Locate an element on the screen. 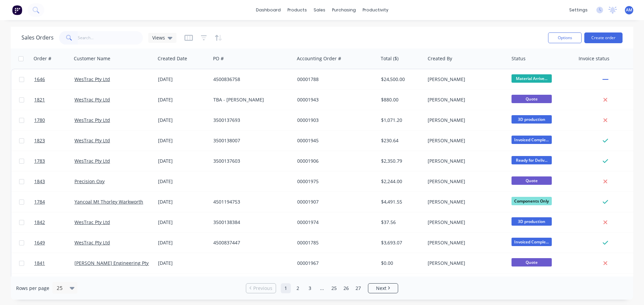 This screenshot has width=644, height=305. a: dashboard is located at coordinates (268, 10).